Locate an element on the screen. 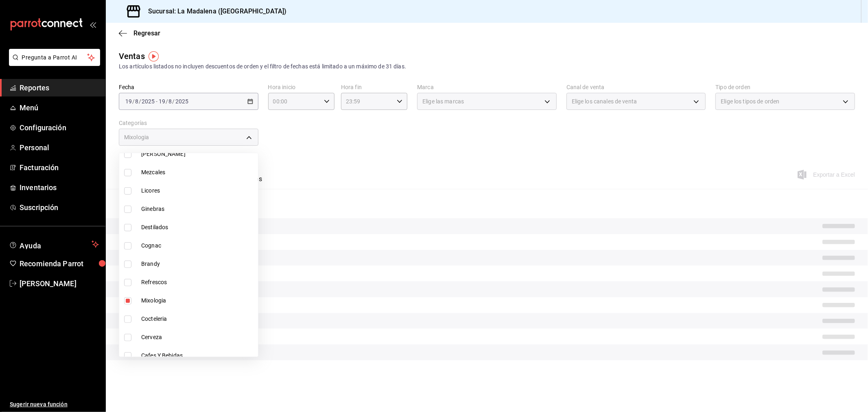 Image resolution: width=868 pixels, height=412 pixels. span: Cerveza is located at coordinates (197, 337).